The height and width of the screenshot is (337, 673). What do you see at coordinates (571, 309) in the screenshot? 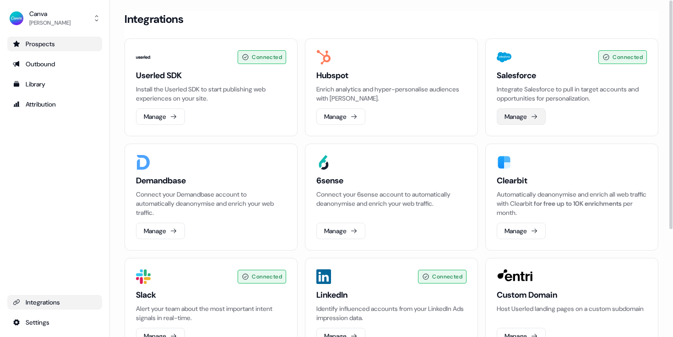
I see `p: Host Userled landing pages on a custom subdomain` at bounding box center [571, 309].